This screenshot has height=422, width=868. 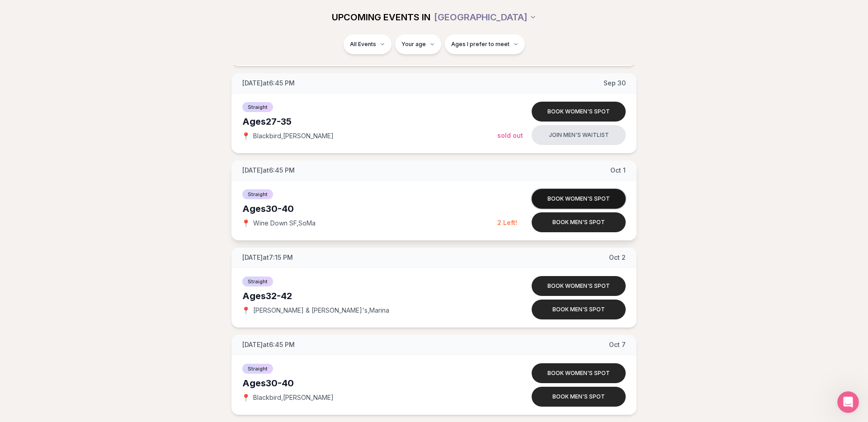 I want to click on span: Wine Down SF , SoMa, so click(x=284, y=223).